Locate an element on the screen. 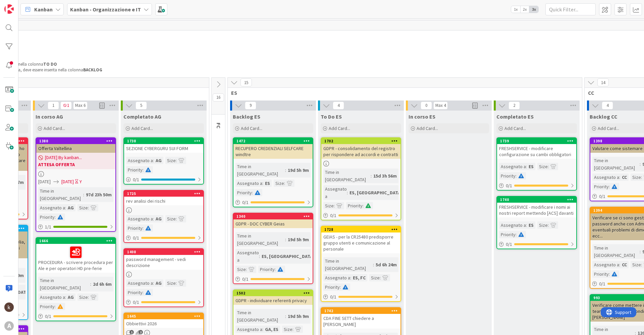  img: kh is located at coordinates (9, 307).